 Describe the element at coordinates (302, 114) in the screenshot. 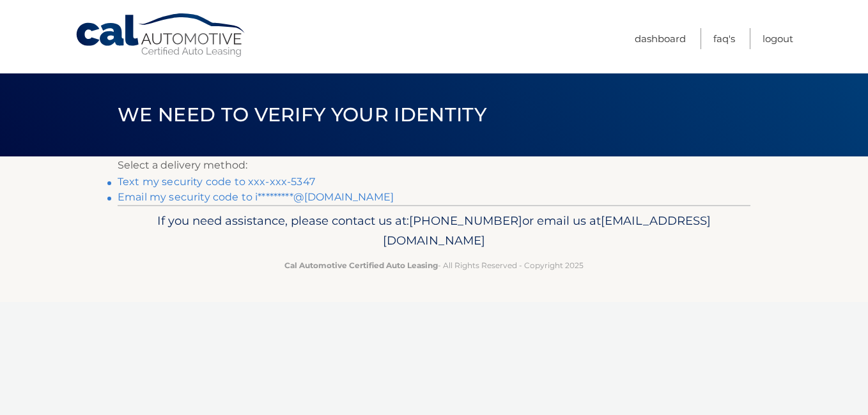

I see `span: We need to verify your identity` at that location.